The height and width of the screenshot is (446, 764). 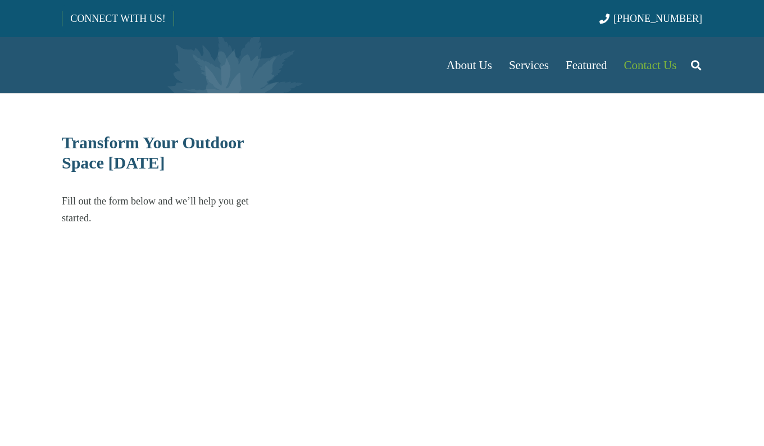 I want to click on a: Contact Us, so click(x=650, y=65).